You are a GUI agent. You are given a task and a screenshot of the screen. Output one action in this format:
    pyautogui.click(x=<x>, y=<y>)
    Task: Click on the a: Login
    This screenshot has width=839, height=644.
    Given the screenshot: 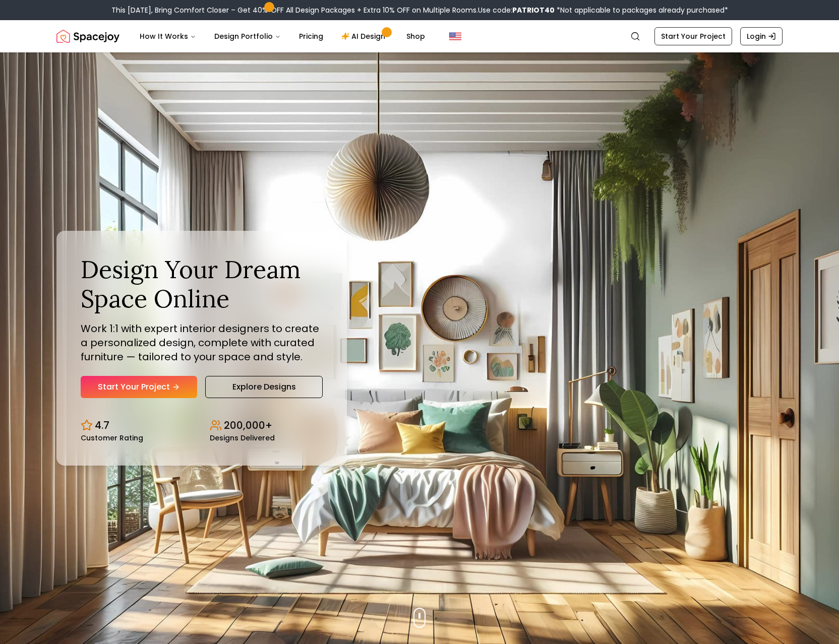 What is the action you would take?
    pyautogui.click(x=761, y=36)
    